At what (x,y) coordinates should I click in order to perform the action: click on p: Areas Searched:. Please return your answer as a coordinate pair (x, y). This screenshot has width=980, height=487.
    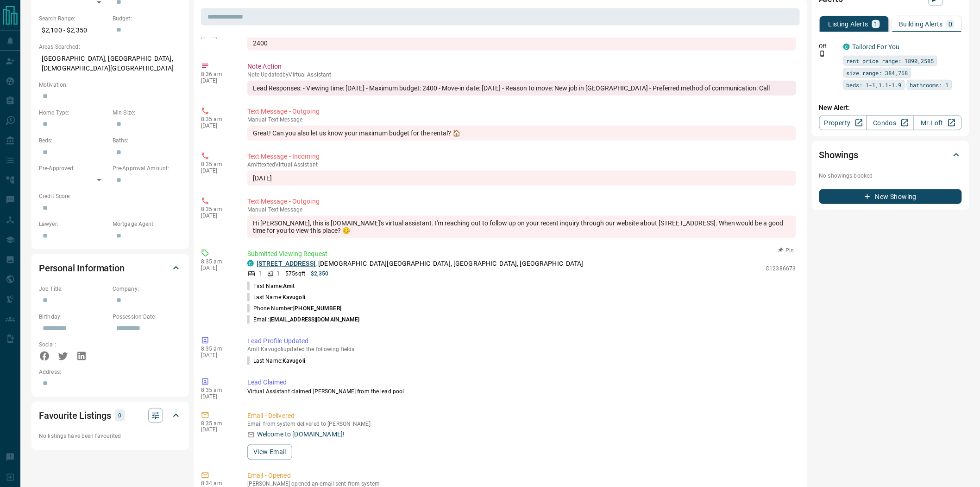
    Looking at the image, I should click on (110, 47).